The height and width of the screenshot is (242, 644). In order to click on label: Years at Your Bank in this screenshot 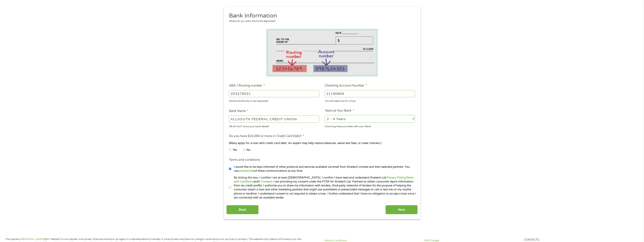, I will do `click(339, 111)`.